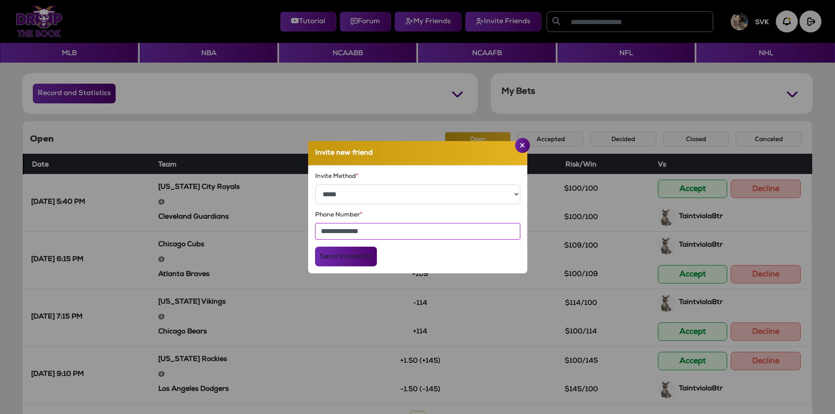 This screenshot has width=835, height=414. I want to click on button: Send Invitation, so click(346, 256).